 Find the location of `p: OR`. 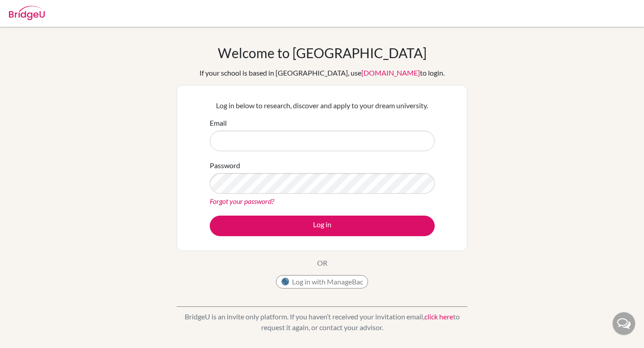

p: OR is located at coordinates (322, 263).